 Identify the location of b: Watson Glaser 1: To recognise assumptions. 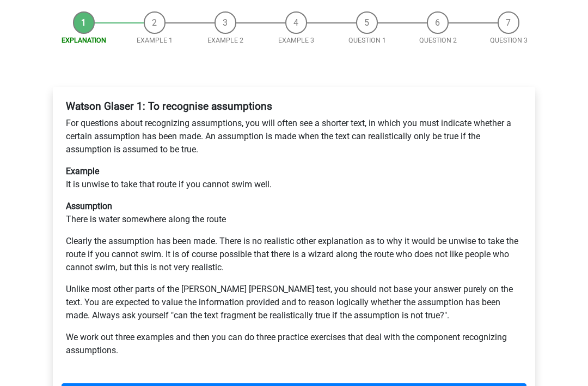
(169, 106).